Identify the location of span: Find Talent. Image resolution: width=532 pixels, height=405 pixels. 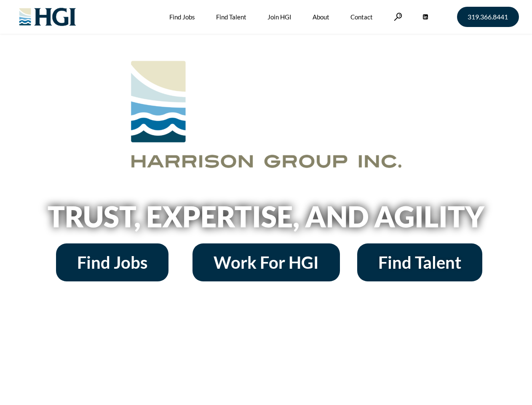
(420, 262).